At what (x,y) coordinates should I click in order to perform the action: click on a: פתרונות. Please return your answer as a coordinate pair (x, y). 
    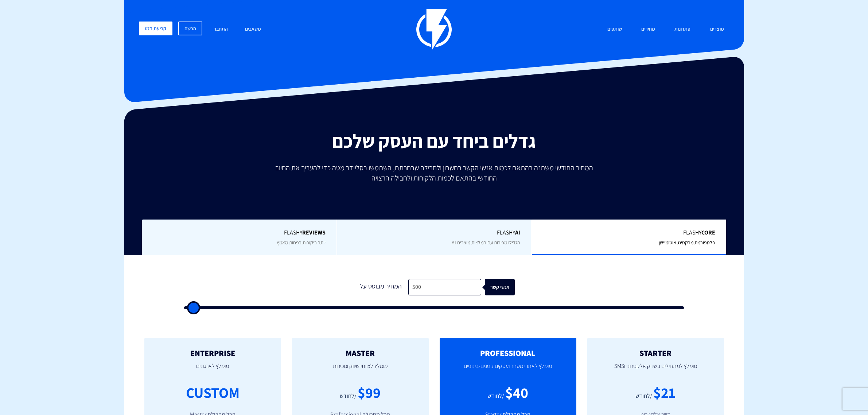
    Looking at the image, I should click on (682, 29).